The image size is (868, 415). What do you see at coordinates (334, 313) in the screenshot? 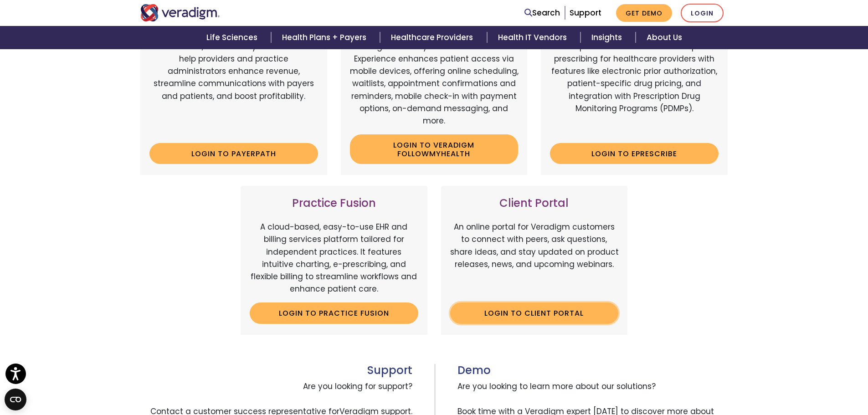
I see `a: Login to Practice Fusion` at bounding box center [334, 313].